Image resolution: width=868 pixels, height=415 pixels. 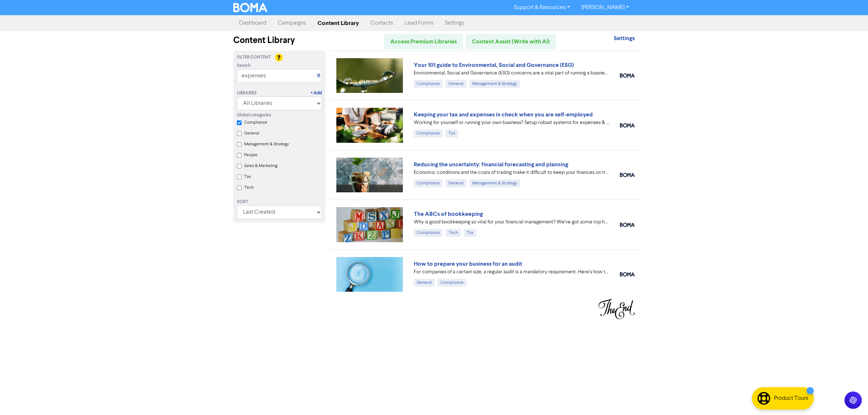 What do you see at coordinates (267, 144) in the screenshot?
I see `label: Management & Strategy` at bounding box center [267, 144].